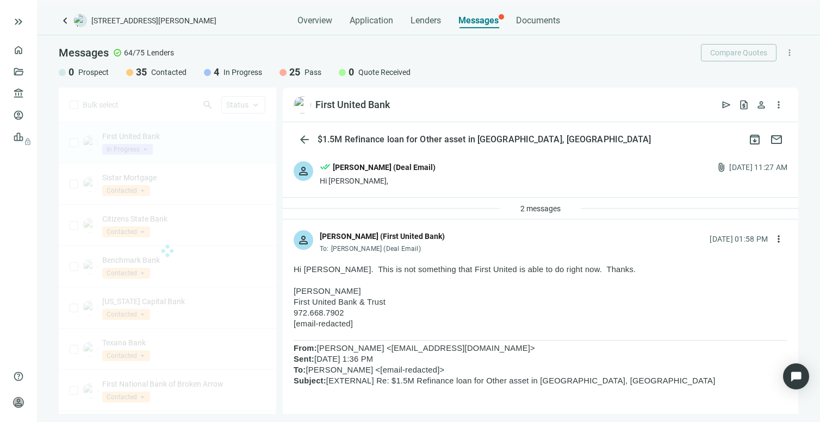  What do you see at coordinates (18, 22) in the screenshot?
I see `span: keyboard_double_arrow_right` at bounding box center [18, 22].